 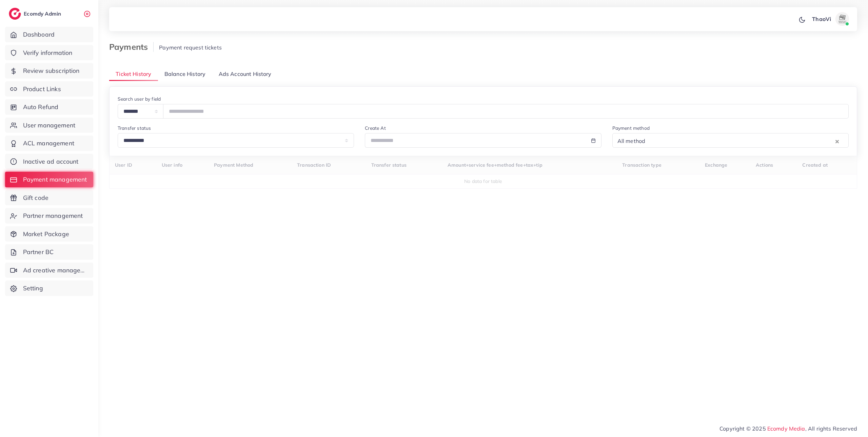 What do you see at coordinates (48, 53) in the screenshot?
I see `span: Verify information` at bounding box center [48, 53].